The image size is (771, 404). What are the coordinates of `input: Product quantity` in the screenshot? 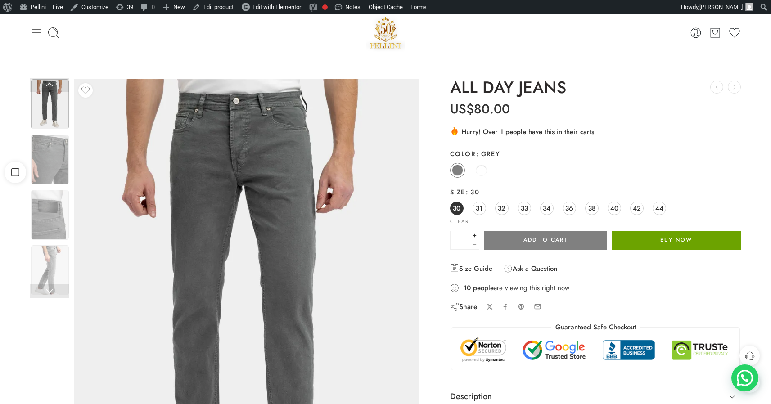 It's located at (460, 240).